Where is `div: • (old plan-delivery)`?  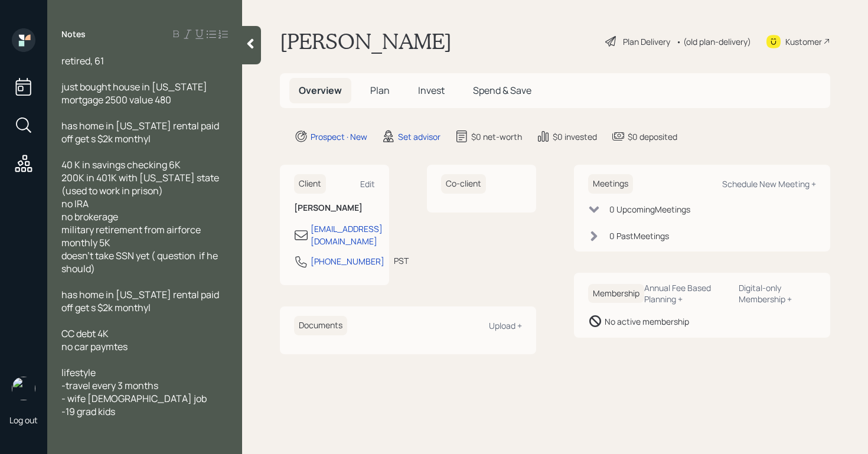
div: • (old plan-delivery) is located at coordinates (713, 41).